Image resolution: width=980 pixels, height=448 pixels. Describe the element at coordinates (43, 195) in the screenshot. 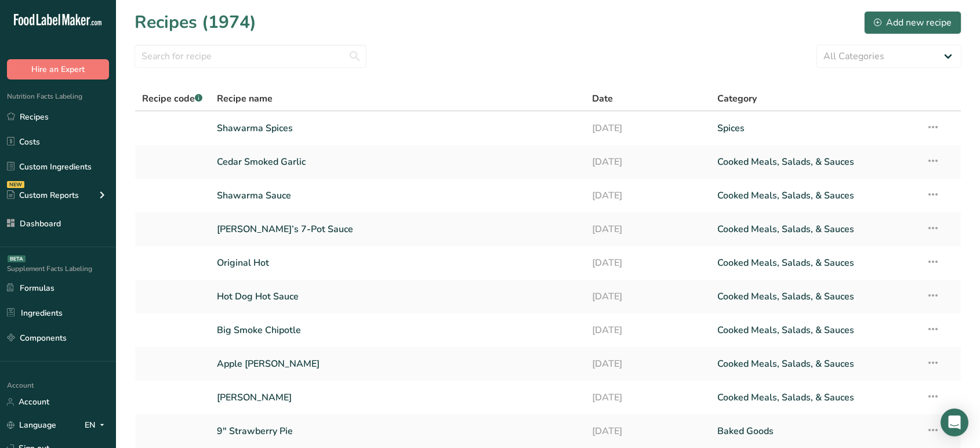

I see `div: Custom Reports` at that location.